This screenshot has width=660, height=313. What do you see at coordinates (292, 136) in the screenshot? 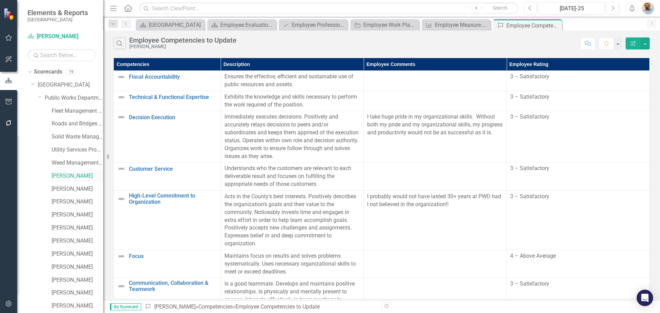
I see `p: Immediately executes decisions. Positively and accurately relays decisions to peers and/or subord...` at bounding box center [292, 136].